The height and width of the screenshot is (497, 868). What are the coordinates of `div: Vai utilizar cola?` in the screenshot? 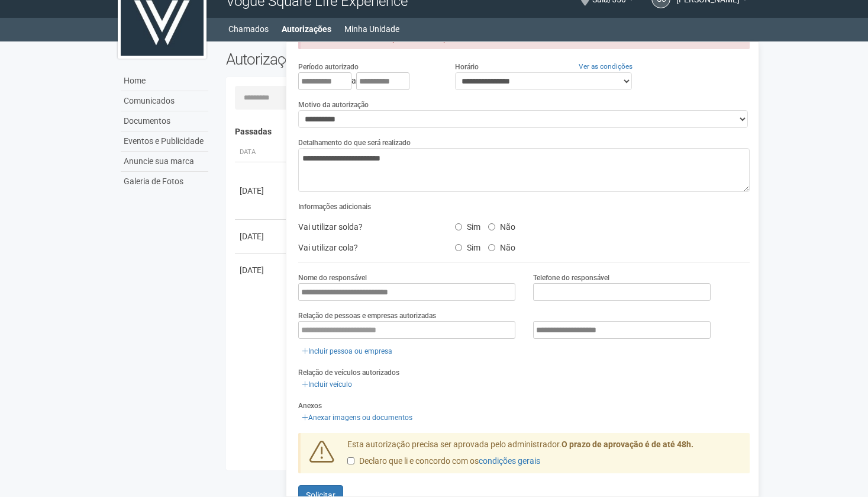 It's located at (368, 247).